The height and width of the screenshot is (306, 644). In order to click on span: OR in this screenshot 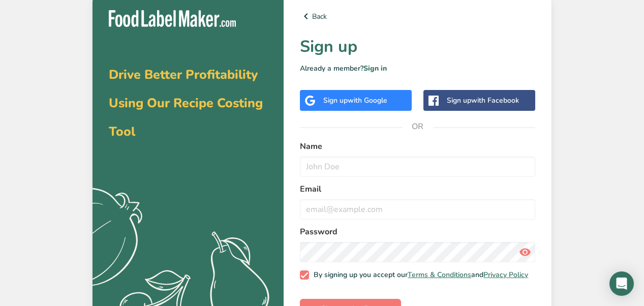, I will do `click(418, 126)`.